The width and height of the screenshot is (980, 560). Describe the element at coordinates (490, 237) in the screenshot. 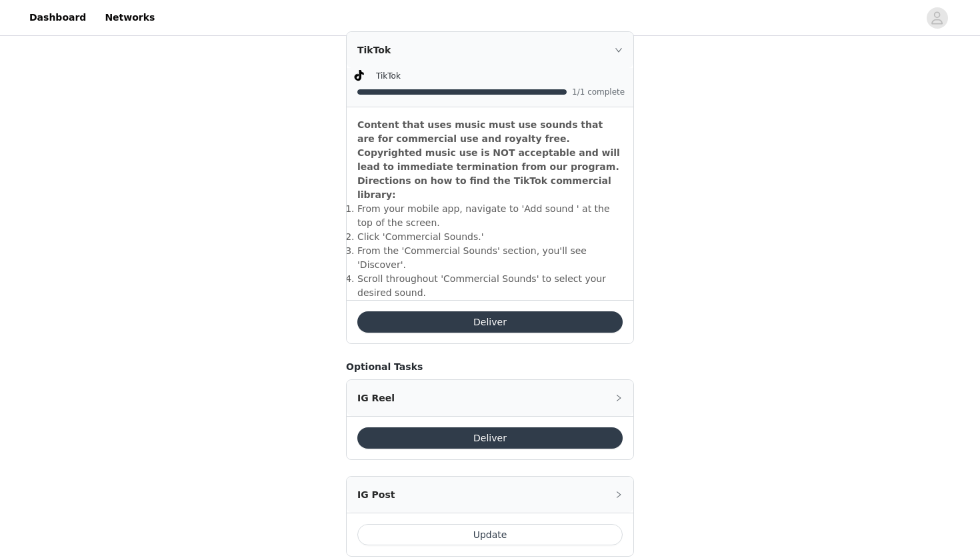

I see `li: ​Click 'Commercial Sounds.'` at that location.